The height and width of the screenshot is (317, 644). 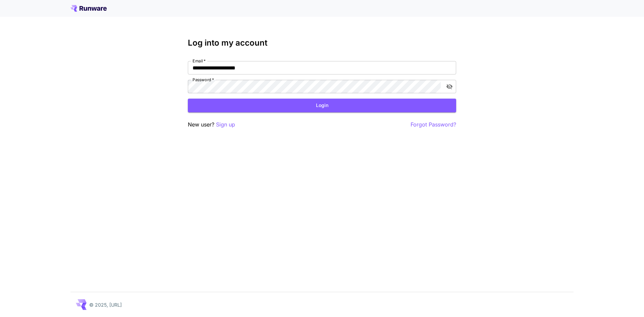 I want to click on button: toggle password visibility, so click(x=450, y=87).